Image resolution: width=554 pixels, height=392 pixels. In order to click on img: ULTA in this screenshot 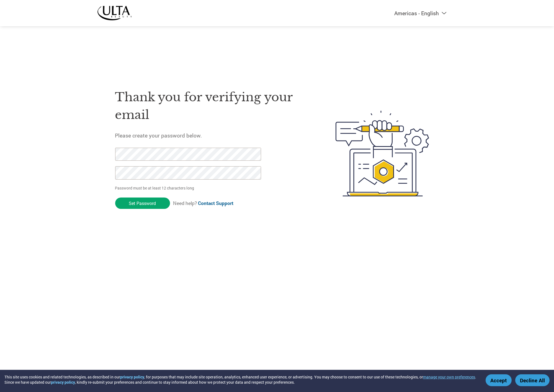, I will do `click(115, 13)`.